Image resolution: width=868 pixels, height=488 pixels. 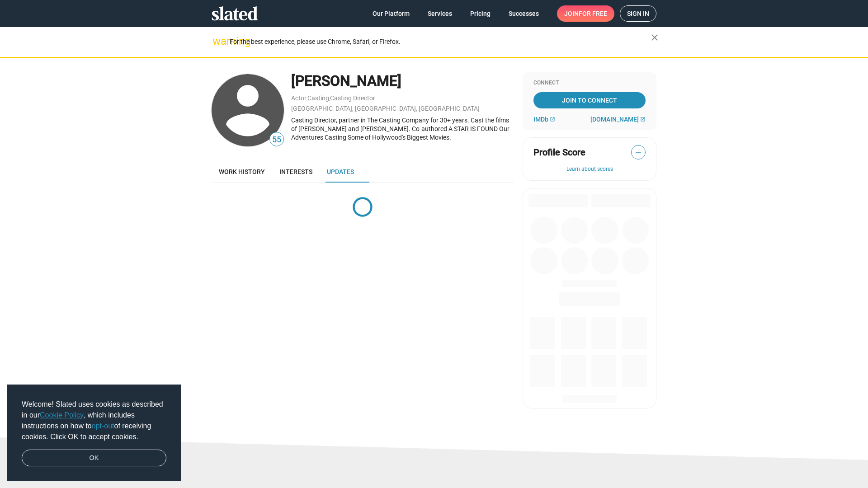 I want to click on span: Our Platform, so click(x=391, y=14).